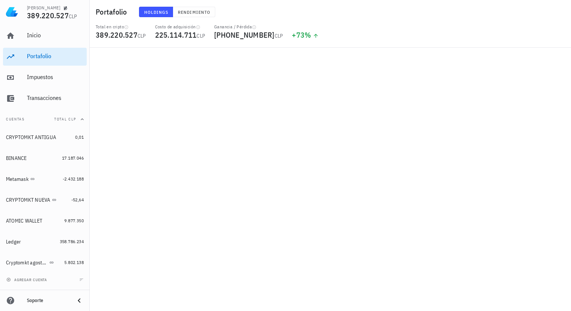  Describe the element at coordinates (156, 12) in the screenshot. I see `button: Holdings` at that location.